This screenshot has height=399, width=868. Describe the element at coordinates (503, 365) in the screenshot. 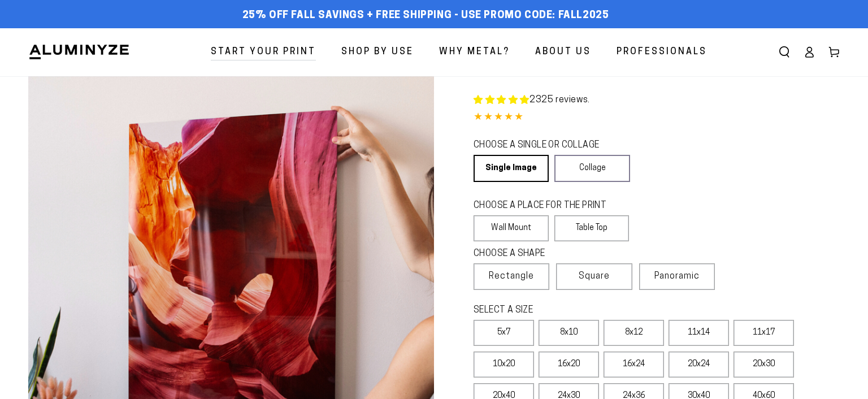

I see `label: 10x20` at that location.